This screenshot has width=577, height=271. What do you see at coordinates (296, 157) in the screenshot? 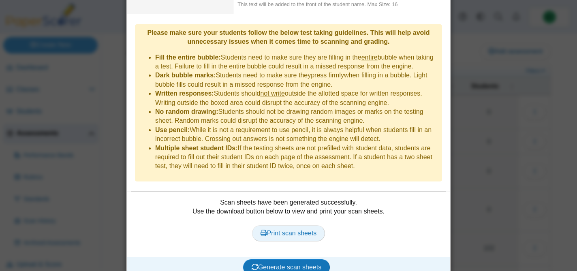
I see `li: If the testing sheets are not prefilled with student data, students are required to fill out thei...` at bounding box center [296, 157].